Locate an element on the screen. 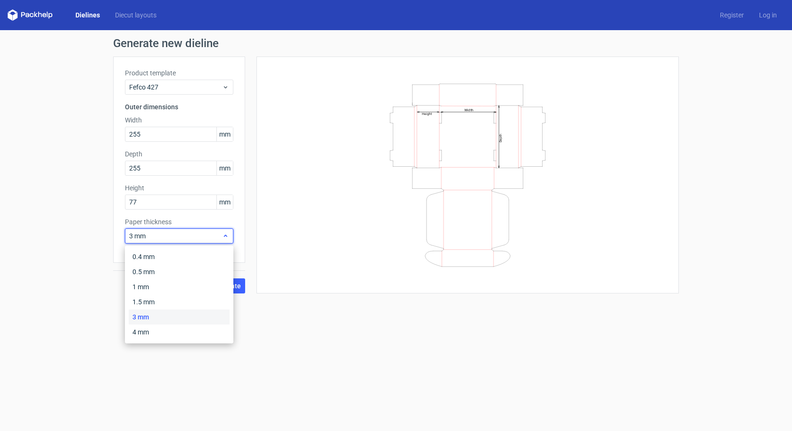 The height and width of the screenshot is (431, 792). a: Dielines is located at coordinates (88, 15).